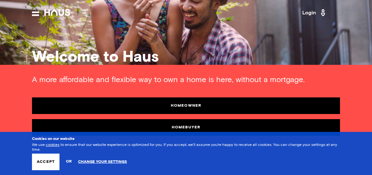  Describe the element at coordinates (186, 127) in the screenshot. I see `a: Homebuyer` at that location.